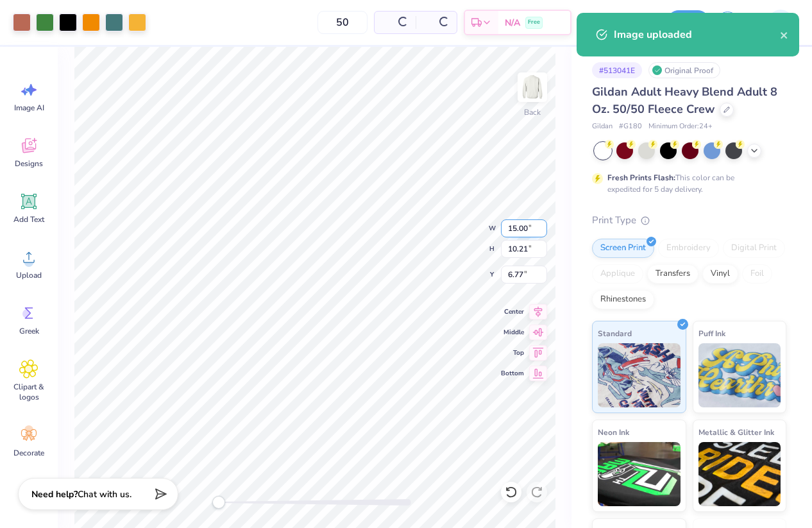  Describe the element at coordinates (532, 87) in the screenshot. I see `img: Back` at that location.